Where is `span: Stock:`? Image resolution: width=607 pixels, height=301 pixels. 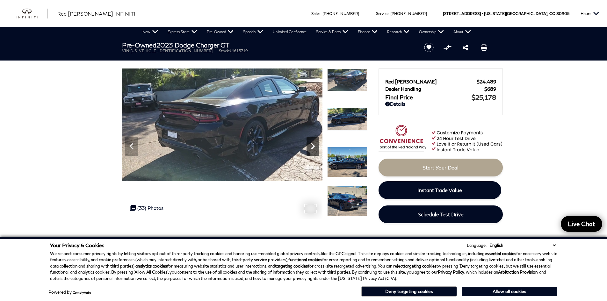
span: Stock: is located at coordinates (224, 51).